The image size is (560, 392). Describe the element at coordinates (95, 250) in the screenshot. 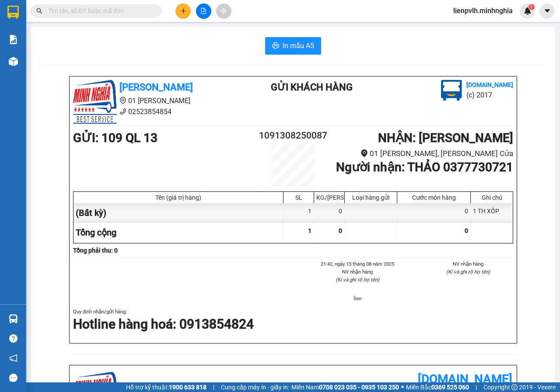

I see `b: Tổng phải thu: 0` at that location.